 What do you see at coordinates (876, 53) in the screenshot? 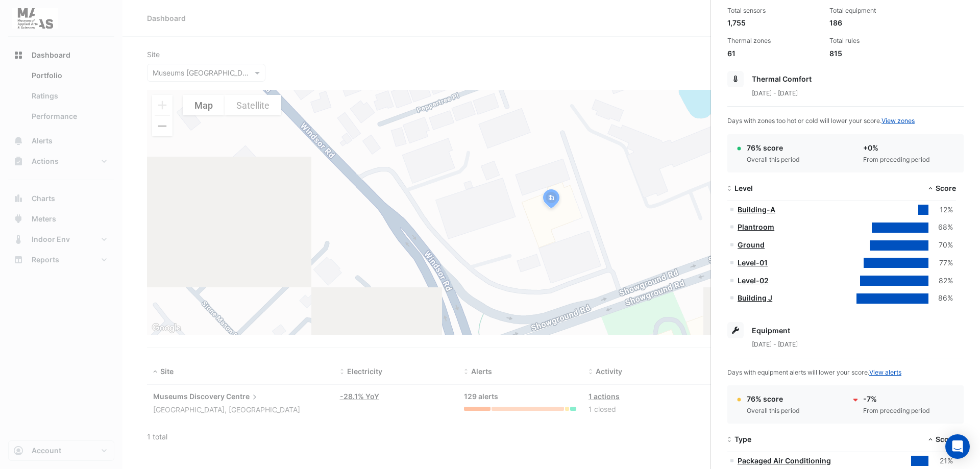
I see `div: 815` at bounding box center [876, 53].